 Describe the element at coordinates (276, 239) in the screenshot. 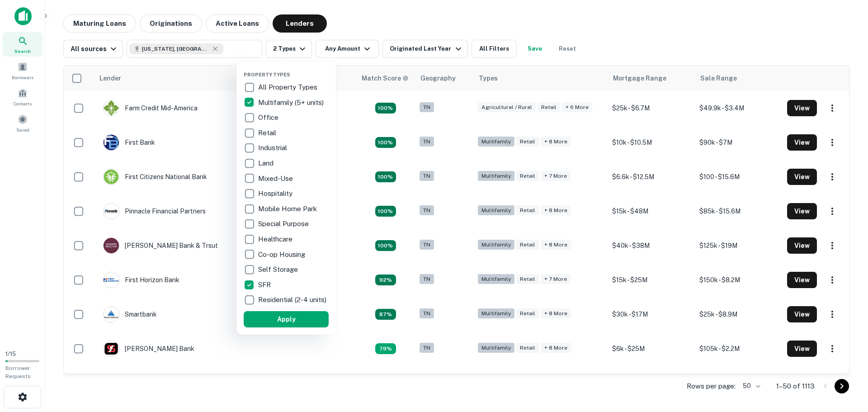

I see `p: Healthcare` at that location.